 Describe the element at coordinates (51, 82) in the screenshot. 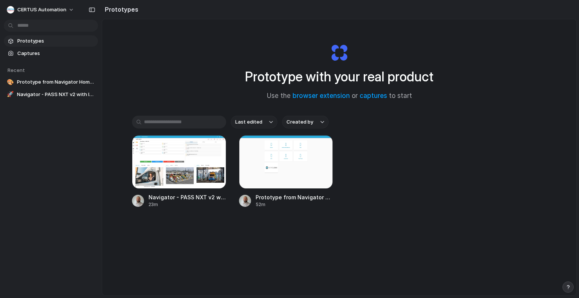

I see `a: 🎨Prototype from Navigator Home - PASS NXT` at that location.